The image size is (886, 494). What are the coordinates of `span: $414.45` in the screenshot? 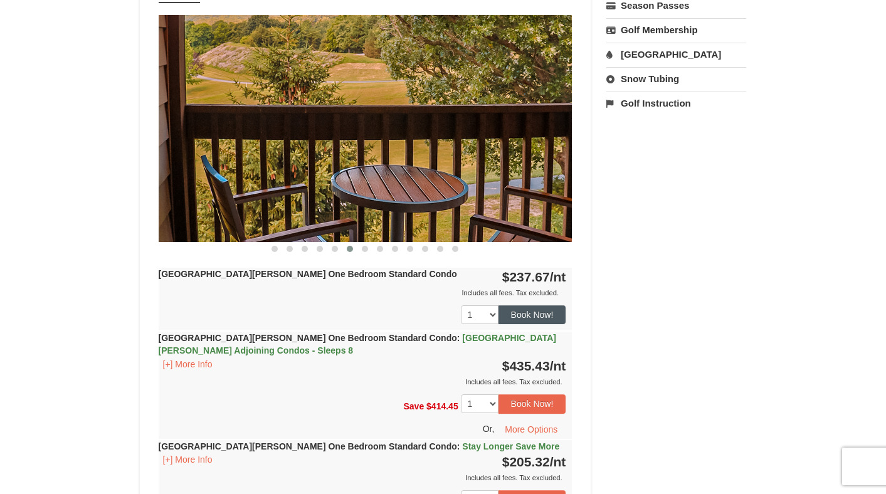 It's located at (442, 406).